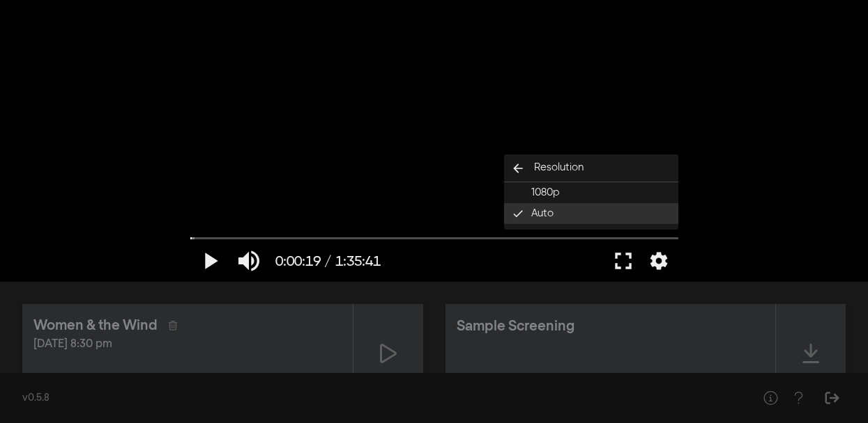  Describe the element at coordinates (545, 193) in the screenshot. I see `span: 1080p` at that location.